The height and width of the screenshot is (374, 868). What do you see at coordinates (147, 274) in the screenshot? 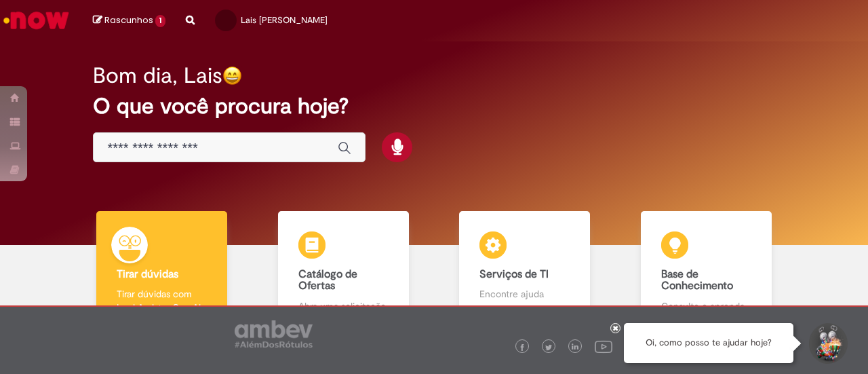
I see `b: Tirar dúvidas` at bounding box center [147, 274].